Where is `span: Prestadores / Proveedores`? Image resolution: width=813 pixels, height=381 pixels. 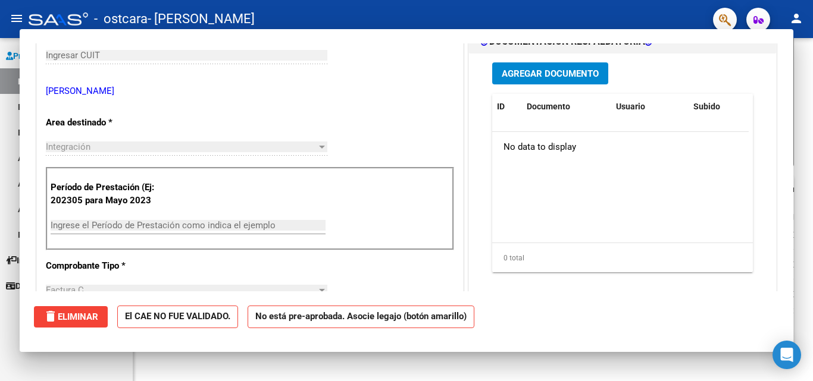
span: Prestadores / Proveedores is located at coordinates (60, 56).